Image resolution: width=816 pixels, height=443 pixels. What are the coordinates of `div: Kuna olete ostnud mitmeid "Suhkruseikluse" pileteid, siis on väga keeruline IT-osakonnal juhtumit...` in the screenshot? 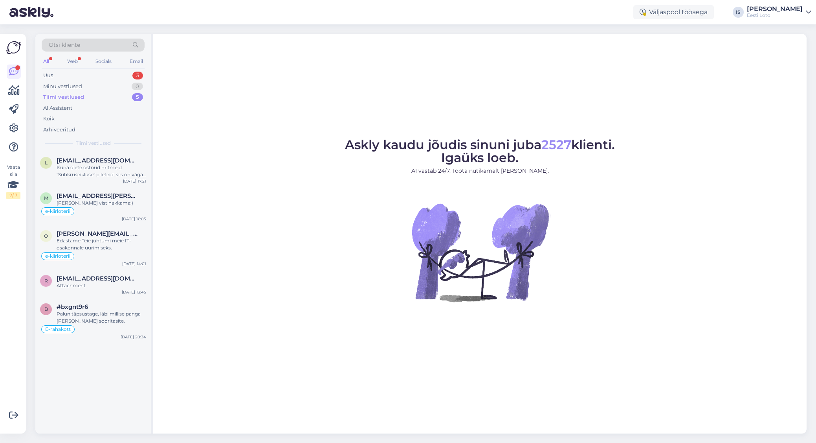 It's located at (101, 171).